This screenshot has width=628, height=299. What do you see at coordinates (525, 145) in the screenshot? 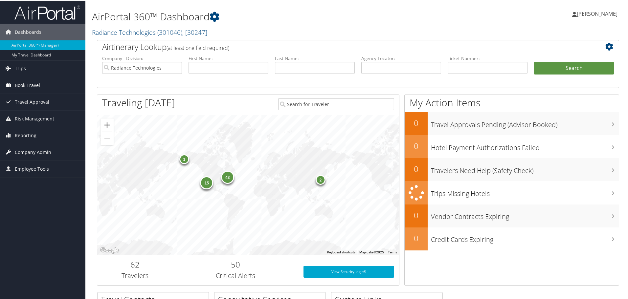
I see `h3: Hotel Payment Authorizations Failed` at bounding box center [525, 145].